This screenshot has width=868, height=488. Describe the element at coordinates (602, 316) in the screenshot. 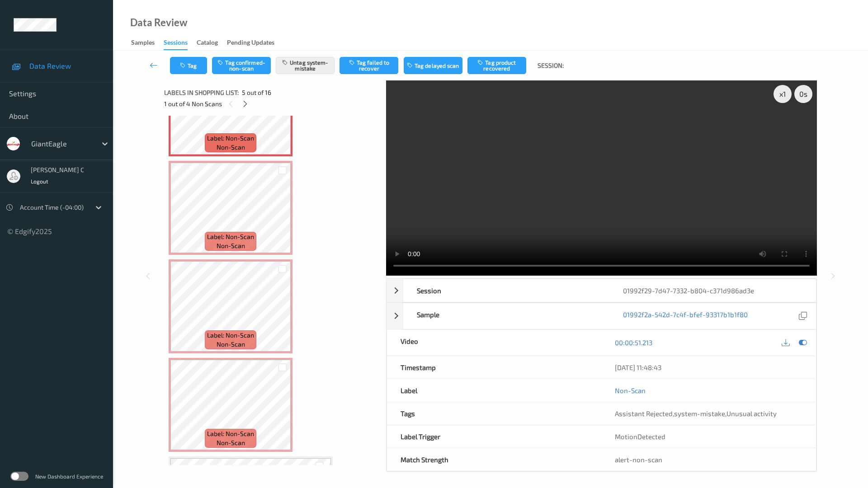

I see `div: Sample01992f2a-542d-7c4f-bfef-93317b1b1f80` at that location.